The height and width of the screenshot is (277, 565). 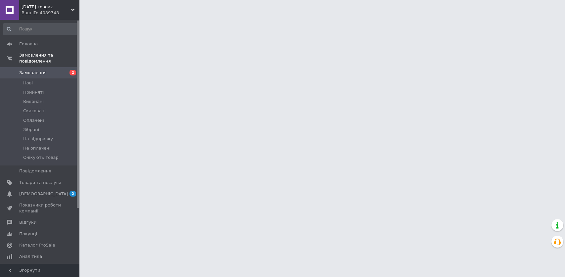 I want to click on span: Показники роботи компанії, so click(x=40, y=208).